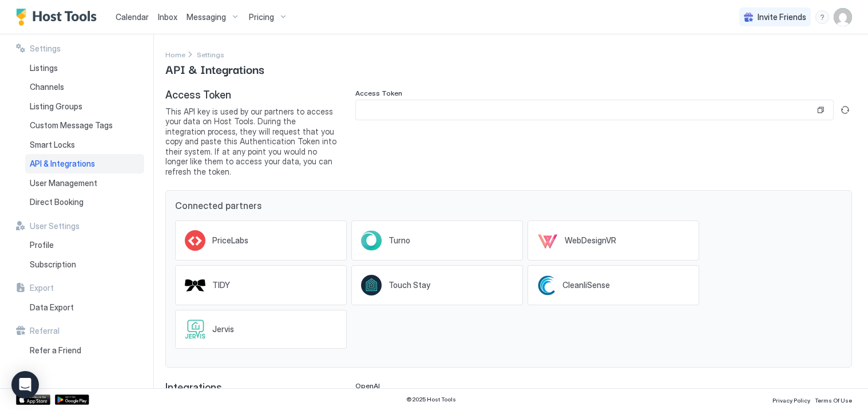 The height and width of the screenshot is (410, 868). Describe the element at coordinates (85, 126) in the screenshot. I see `a: Custom Message Tags` at that location.